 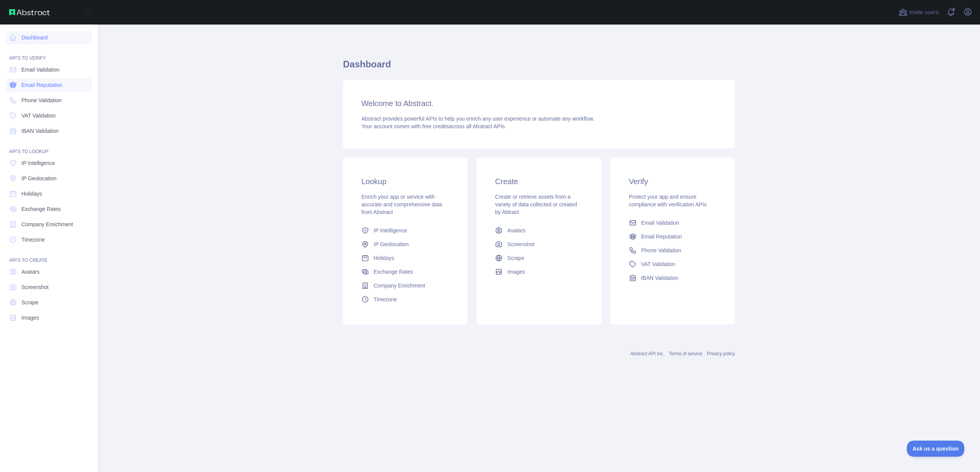 I want to click on span: free credits, so click(x=435, y=127).